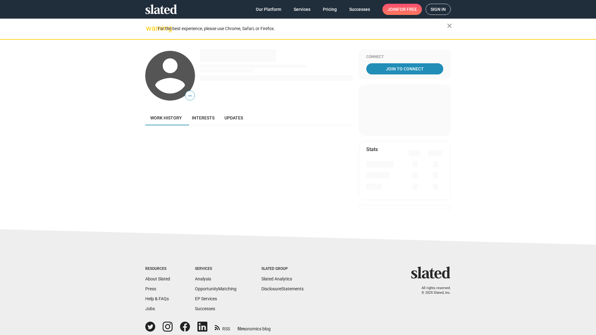 The image size is (596, 335). What do you see at coordinates (166, 118) in the screenshot?
I see `a: Work history` at bounding box center [166, 118].